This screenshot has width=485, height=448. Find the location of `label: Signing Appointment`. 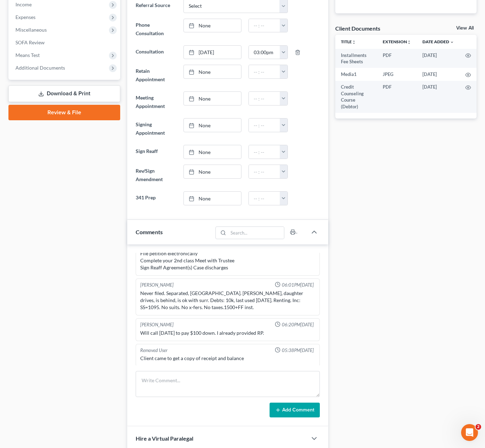

label: Signing Appointment is located at coordinates (156, 129).